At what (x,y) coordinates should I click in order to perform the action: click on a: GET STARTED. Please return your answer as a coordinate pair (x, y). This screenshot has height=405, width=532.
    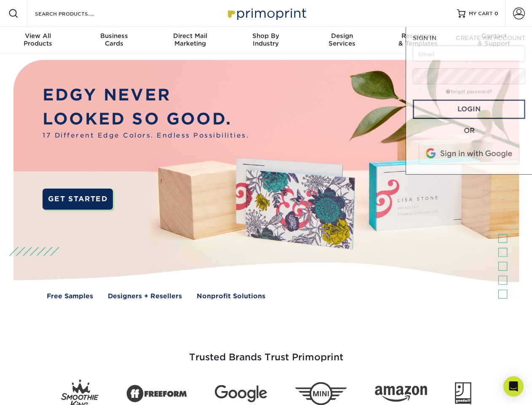
    Looking at the image, I should click on (77, 199).